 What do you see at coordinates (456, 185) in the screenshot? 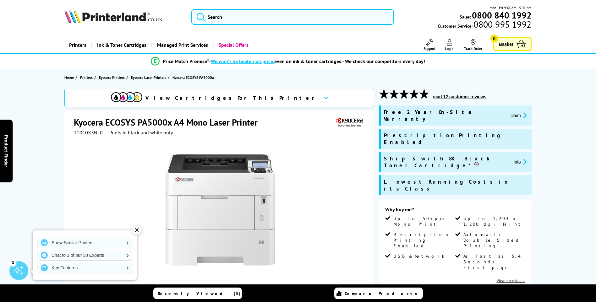
I see `span: Lowest Running Costs in its Class` at bounding box center [456, 185].